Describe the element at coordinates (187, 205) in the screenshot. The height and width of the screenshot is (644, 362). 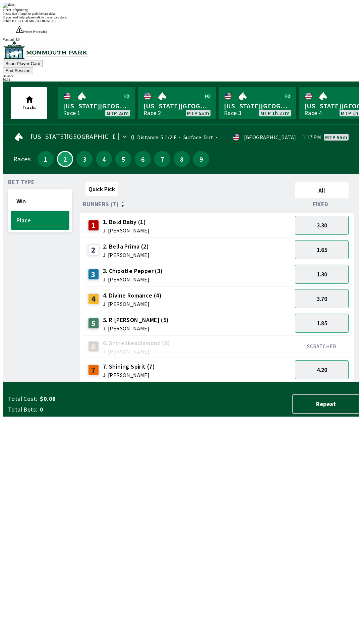
I see `div: Runners (7)` at that location.